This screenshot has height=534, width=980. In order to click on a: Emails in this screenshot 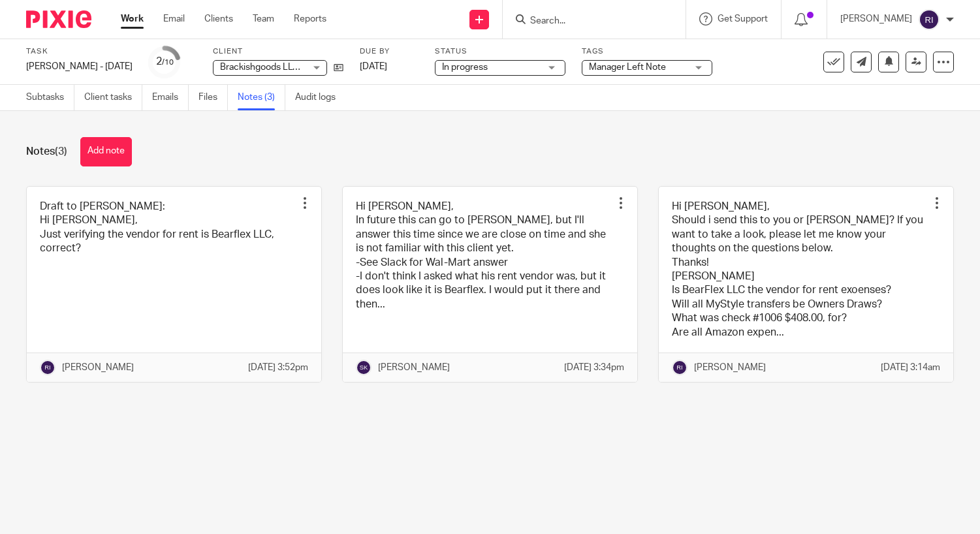, I will do `click(171, 98)`.